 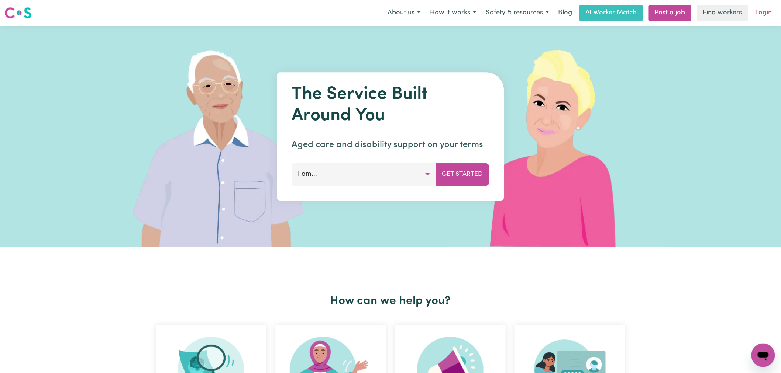 What do you see at coordinates (670, 13) in the screenshot?
I see `a: Post a job` at bounding box center [670, 13].